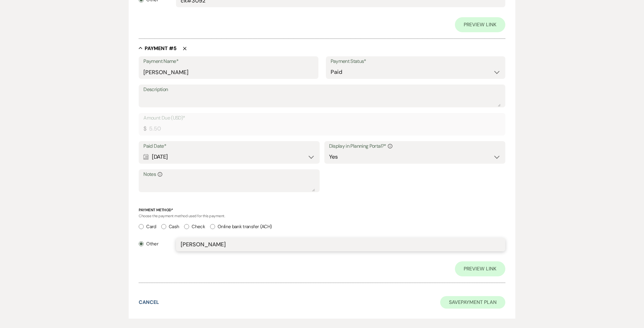  What do you see at coordinates (141, 227) in the screenshot?
I see `input: Card` at bounding box center [141, 227].